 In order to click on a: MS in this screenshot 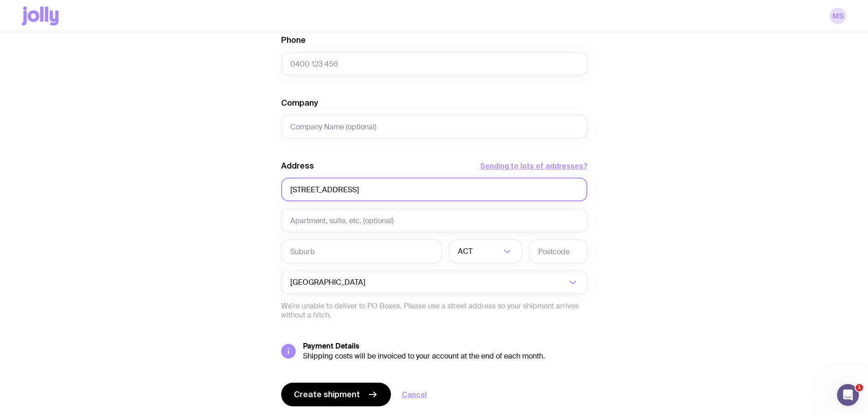, I will do `click(838, 16)`.